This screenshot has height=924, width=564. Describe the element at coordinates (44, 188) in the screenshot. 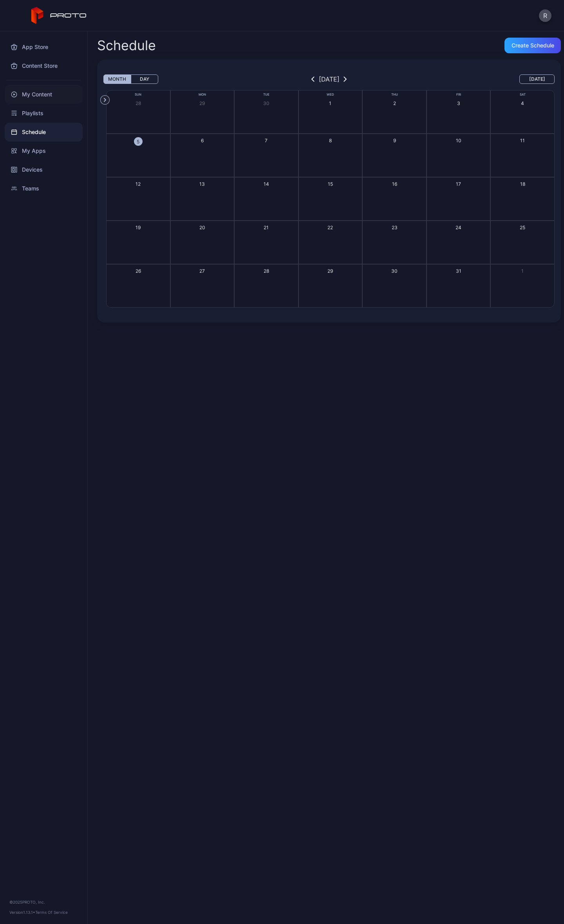

I see `a: Teams` at that location.